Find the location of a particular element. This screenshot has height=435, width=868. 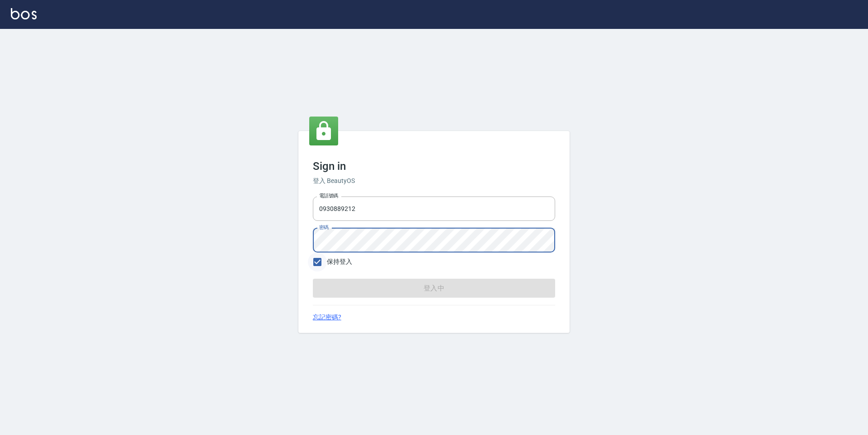

span: 保持登入 is located at coordinates (340, 261).